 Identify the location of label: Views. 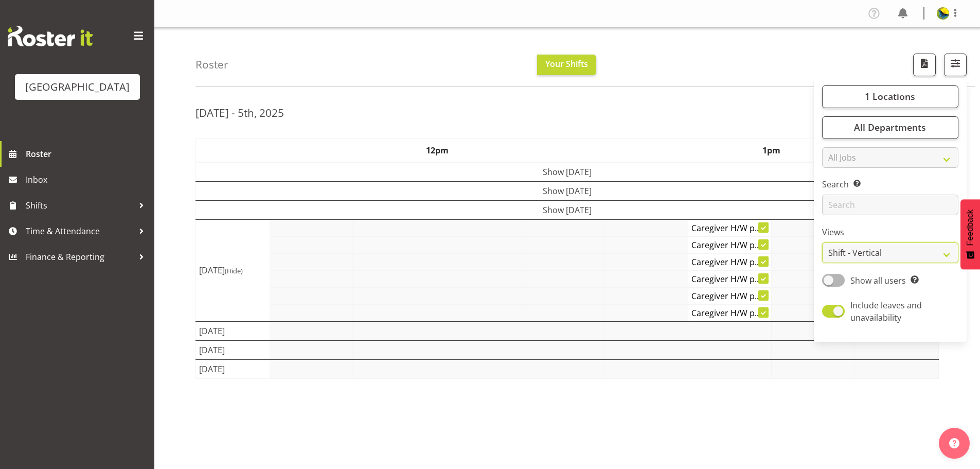
(890, 232).